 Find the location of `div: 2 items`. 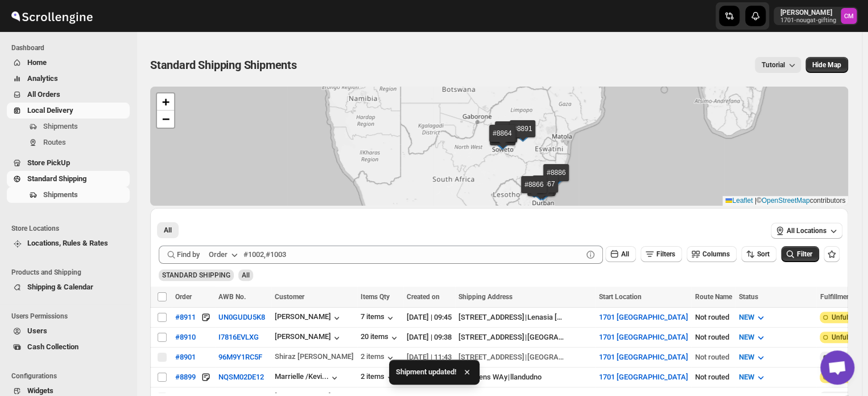

div: 2 items is located at coordinates (378, 358).